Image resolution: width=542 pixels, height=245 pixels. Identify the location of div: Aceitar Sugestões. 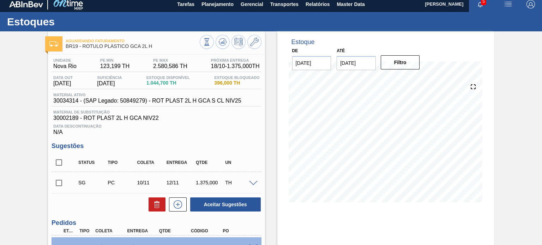
(224, 205).